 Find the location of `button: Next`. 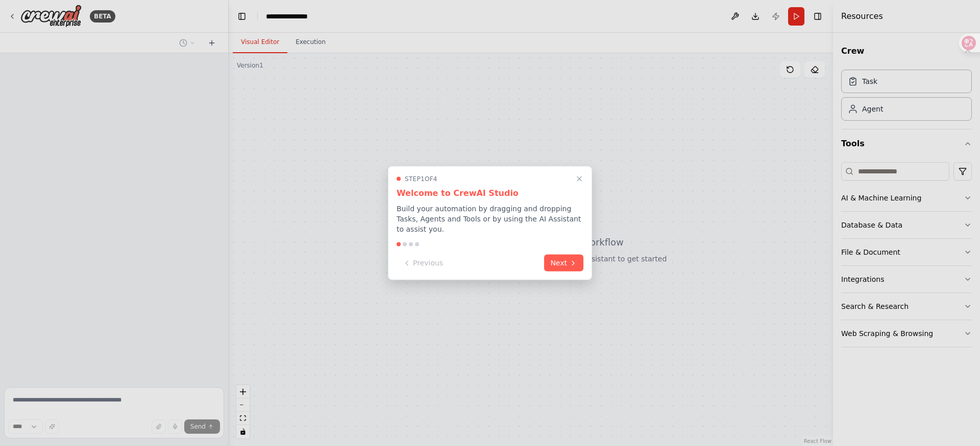

button: Next is located at coordinates (564, 262).